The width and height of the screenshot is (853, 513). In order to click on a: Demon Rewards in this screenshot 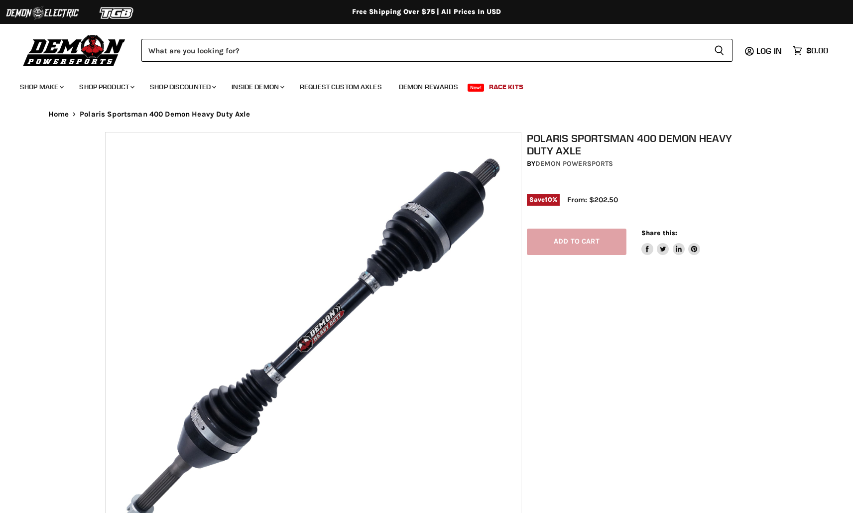, I will do `click(428, 87)`.